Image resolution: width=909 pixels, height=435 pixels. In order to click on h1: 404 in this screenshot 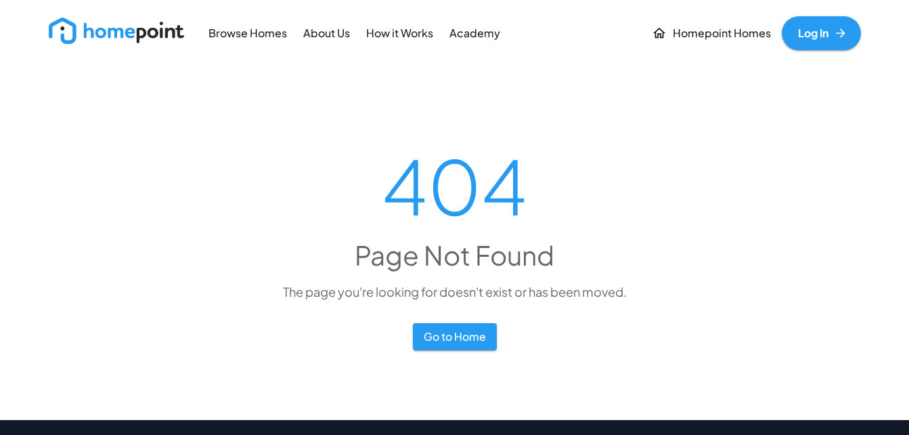, I will do `click(454, 185)`.